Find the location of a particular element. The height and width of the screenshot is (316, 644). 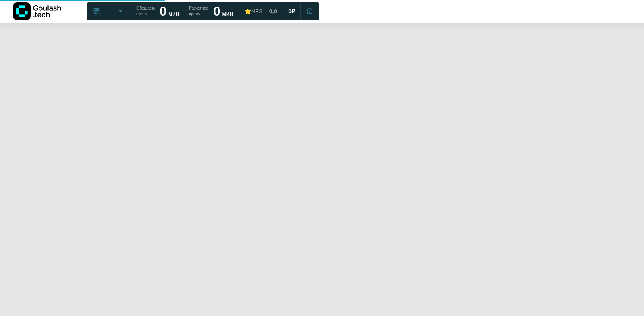

a: 0 ₽ is located at coordinates (292, 11).